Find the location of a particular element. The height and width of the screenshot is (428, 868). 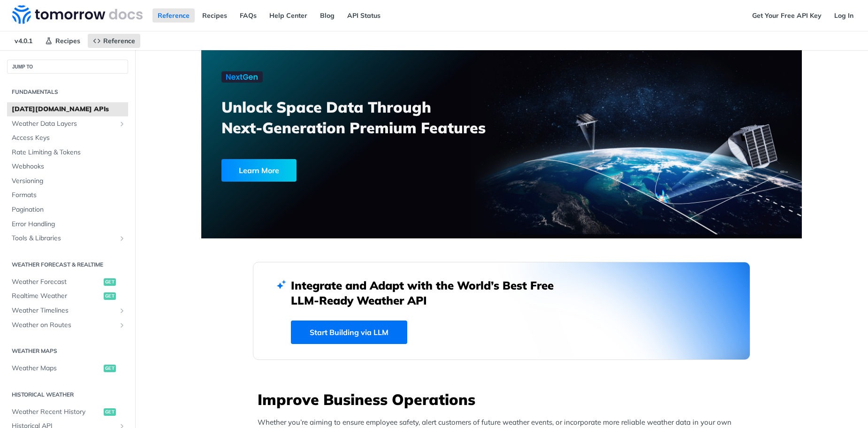

h3: Improve Business Operations is located at coordinates (504, 399).